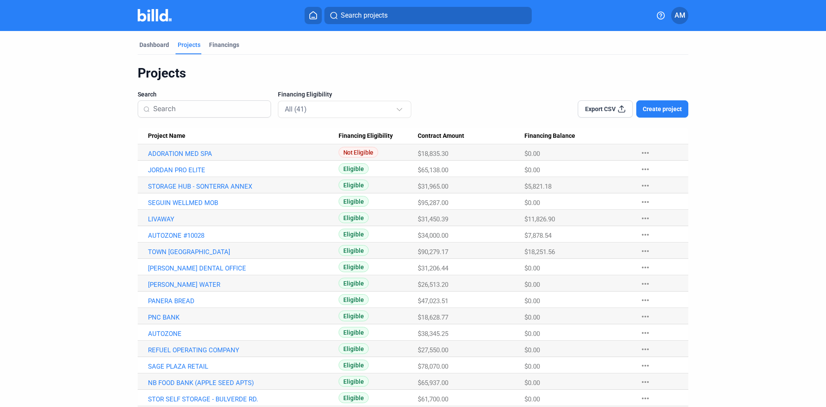 The width and height of the screenshot is (826, 407). I want to click on button: Export CSV, so click(605, 109).